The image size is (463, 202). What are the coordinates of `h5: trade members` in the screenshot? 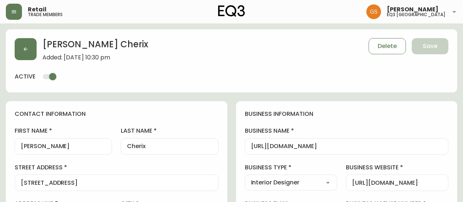 It's located at (45, 15).